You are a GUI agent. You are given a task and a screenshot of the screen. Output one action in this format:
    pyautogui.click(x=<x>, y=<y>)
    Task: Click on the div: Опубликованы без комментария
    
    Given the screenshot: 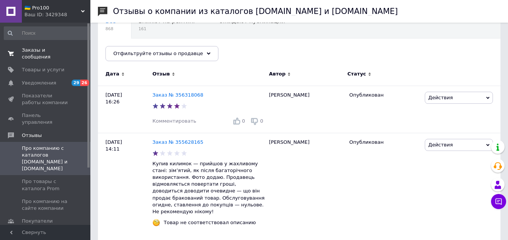 What is the action you would take?
    pyautogui.click(x=150, y=53)
    